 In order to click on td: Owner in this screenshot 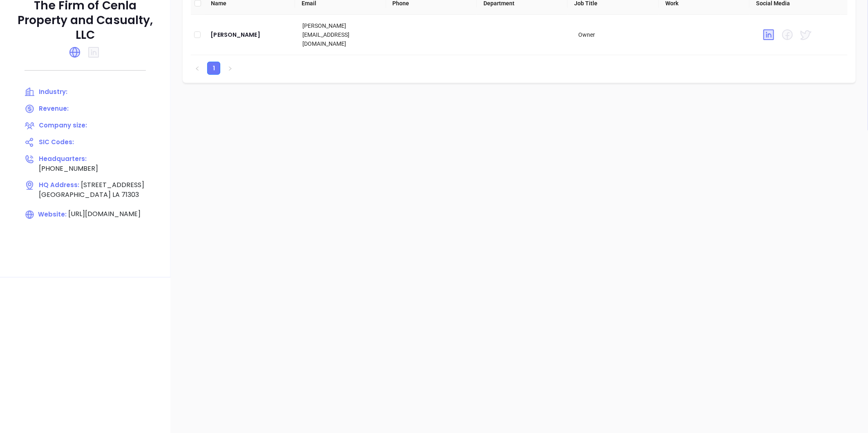, I will do `click(617, 34)`.